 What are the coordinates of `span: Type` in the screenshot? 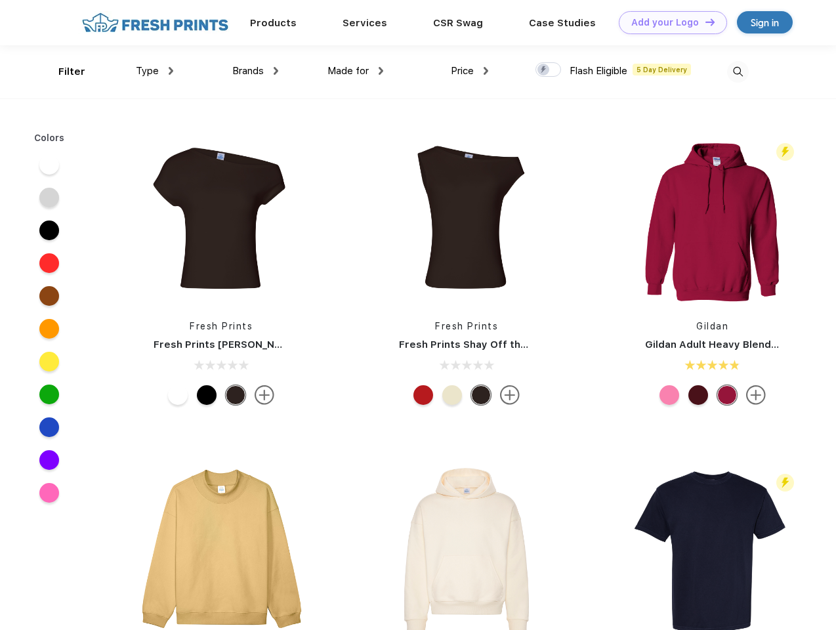 It's located at (147, 71).